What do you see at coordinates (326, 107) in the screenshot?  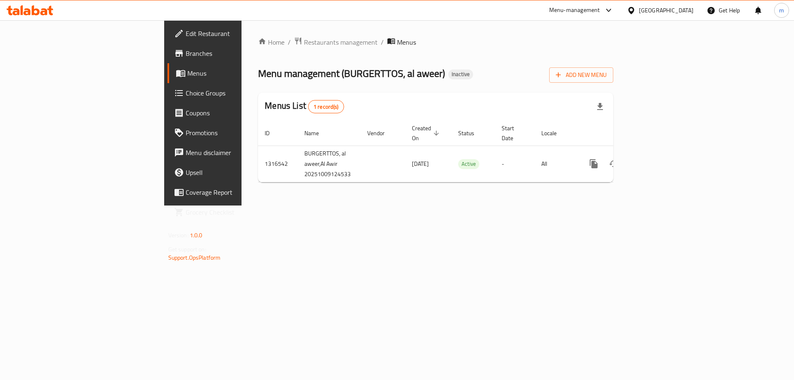 I see `span: 1 record(s)` at bounding box center [326, 107].